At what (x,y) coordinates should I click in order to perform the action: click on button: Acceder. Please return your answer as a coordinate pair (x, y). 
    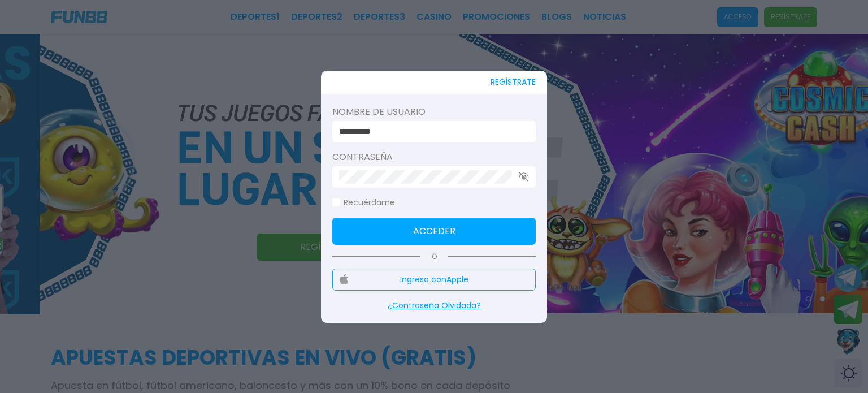
    Looking at the image, I should click on (434, 231).